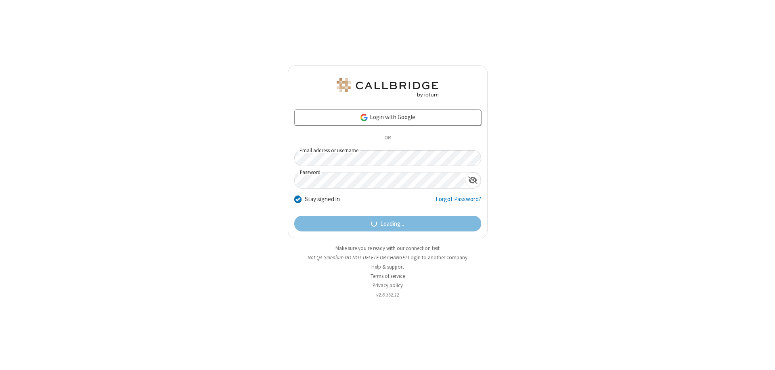 This screenshot has height=370, width=775. I want to click on a: Login with Google, so click(388, 117).